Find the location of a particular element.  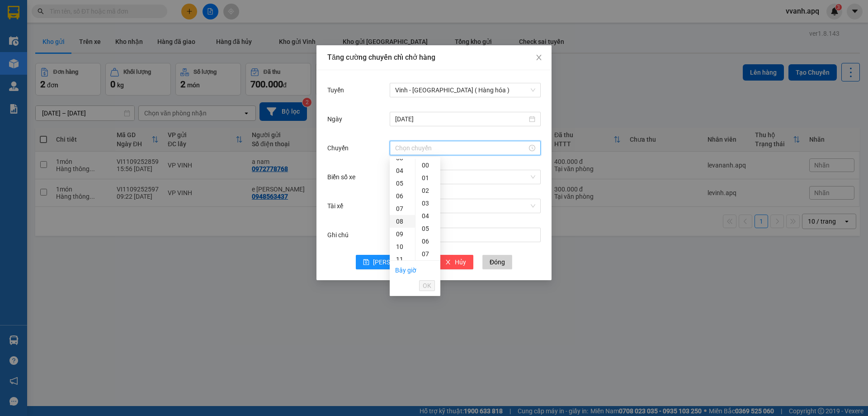

div: 00 is located at coordinates (428, 165).